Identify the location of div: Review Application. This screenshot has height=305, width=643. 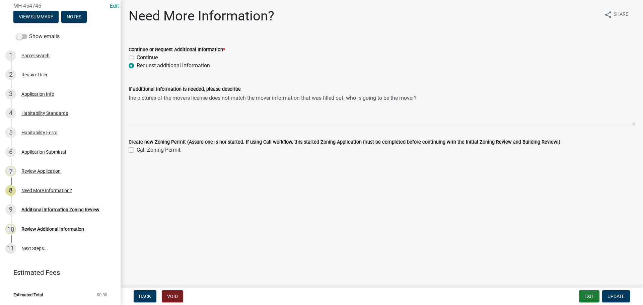
(41, 171).